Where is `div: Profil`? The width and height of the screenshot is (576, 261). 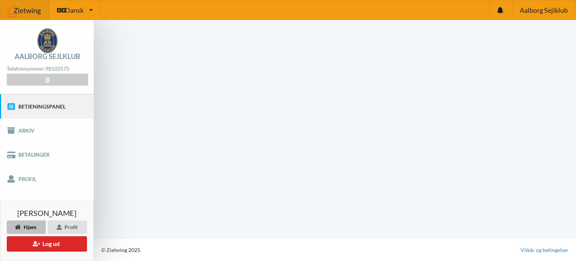 div: Profil is located at coordinates (67, 227).